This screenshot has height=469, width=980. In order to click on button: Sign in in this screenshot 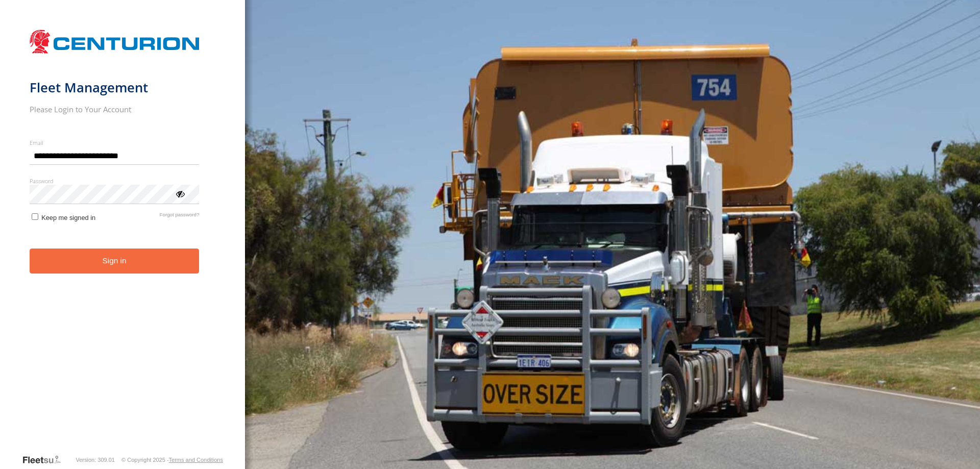, I will do `click(115, 261)`.